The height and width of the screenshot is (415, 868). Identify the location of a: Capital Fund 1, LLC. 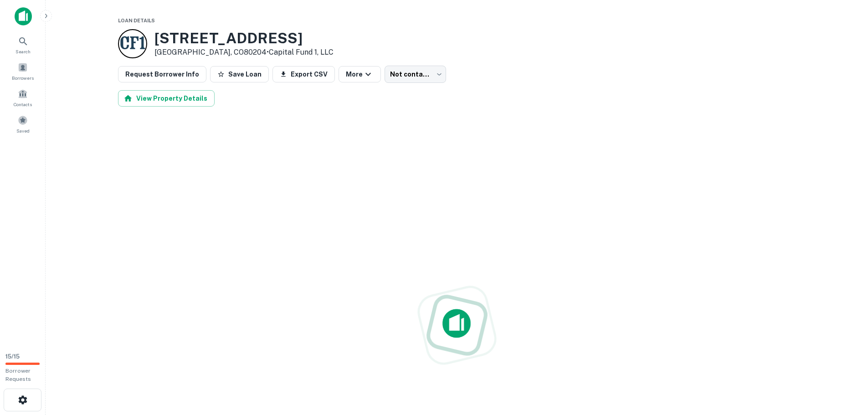
(301, 52).